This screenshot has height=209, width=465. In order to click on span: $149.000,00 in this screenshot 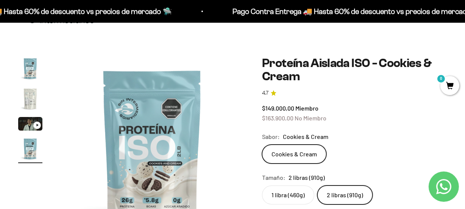, I will do `click(278, 108)`.